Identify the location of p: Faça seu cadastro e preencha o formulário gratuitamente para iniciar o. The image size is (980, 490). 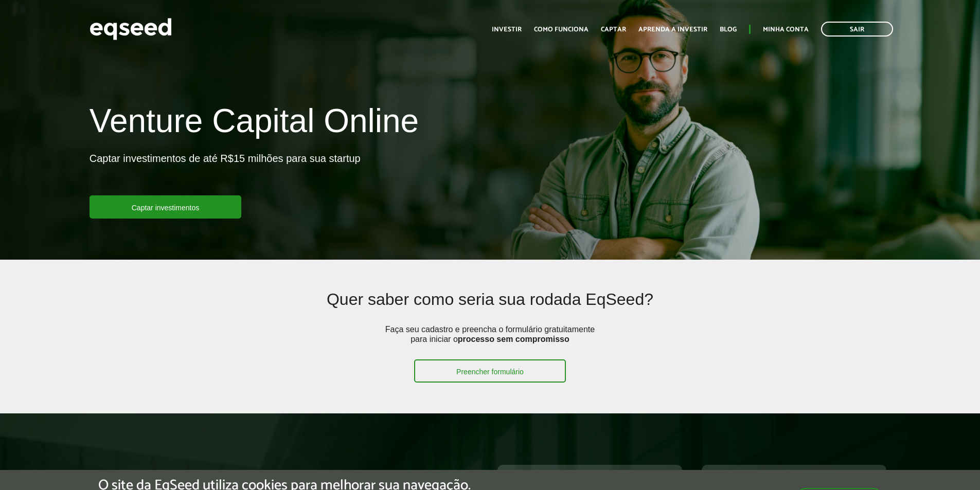
(490, 341).